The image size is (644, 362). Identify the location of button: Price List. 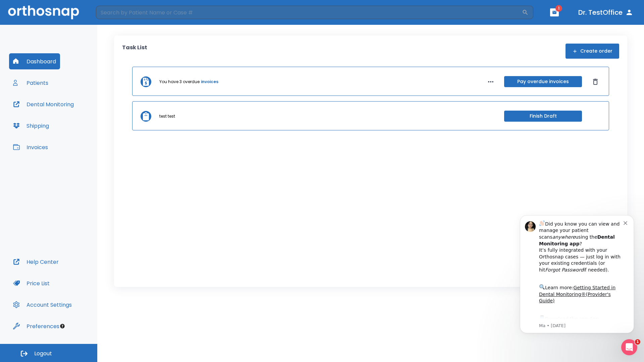
(31, 283).